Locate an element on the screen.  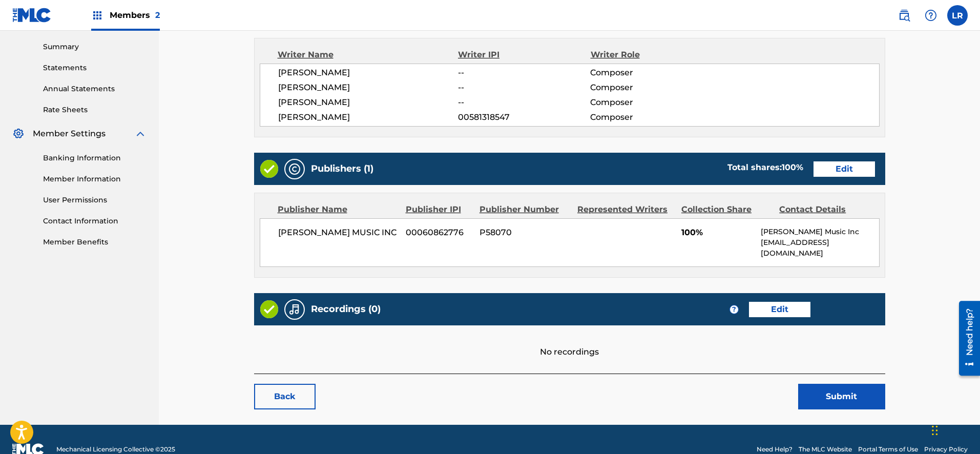
a: Rate Sheets is located at coordinates (95, 110).